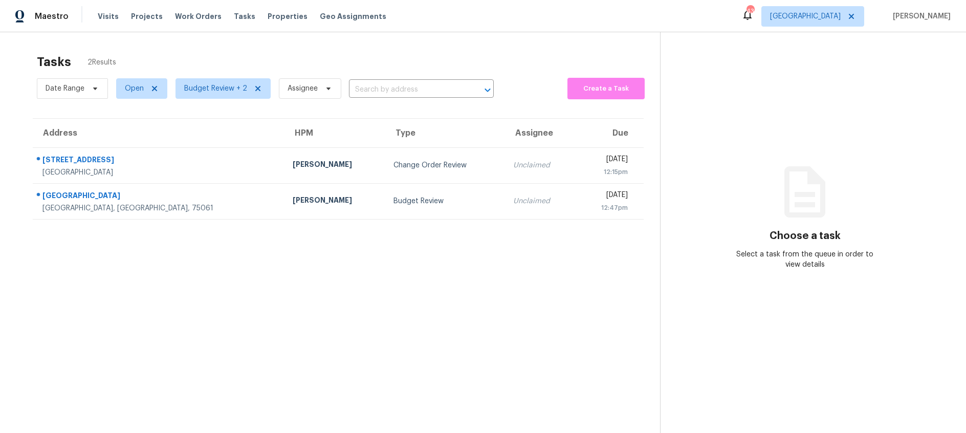 The height and width of the screenshot is (433, 966). Describe the element at coordinates (606, 172) in the screenshot. I see `div: 12:15pm` at that location.